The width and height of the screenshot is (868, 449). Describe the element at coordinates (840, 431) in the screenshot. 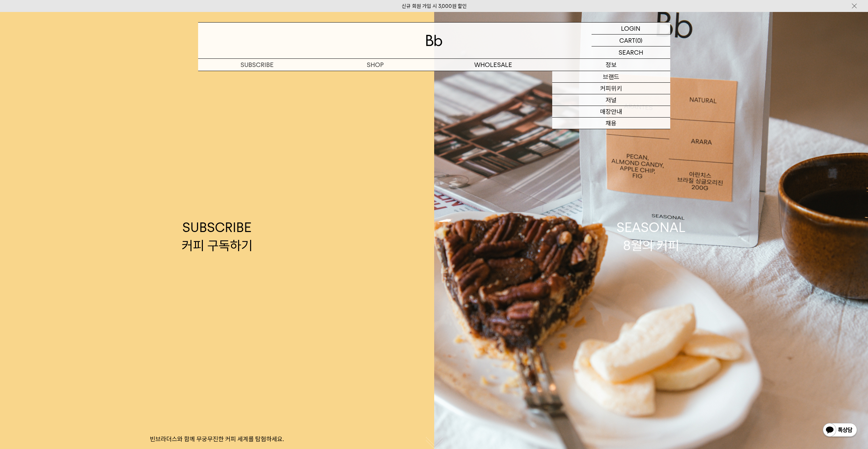

I see `img: 카카오톡 채널 1:1 채팅 버튼` at that location.